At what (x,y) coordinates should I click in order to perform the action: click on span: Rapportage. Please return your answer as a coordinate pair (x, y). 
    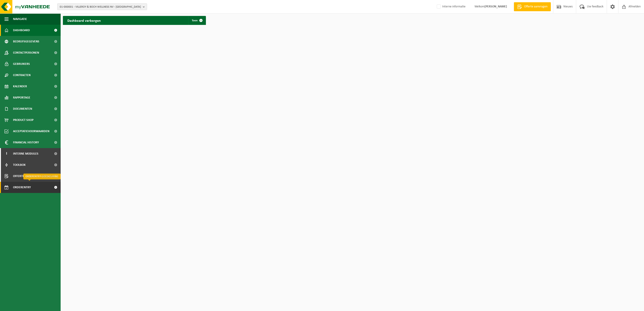
    Looking at the image, I should click on (22, 98).